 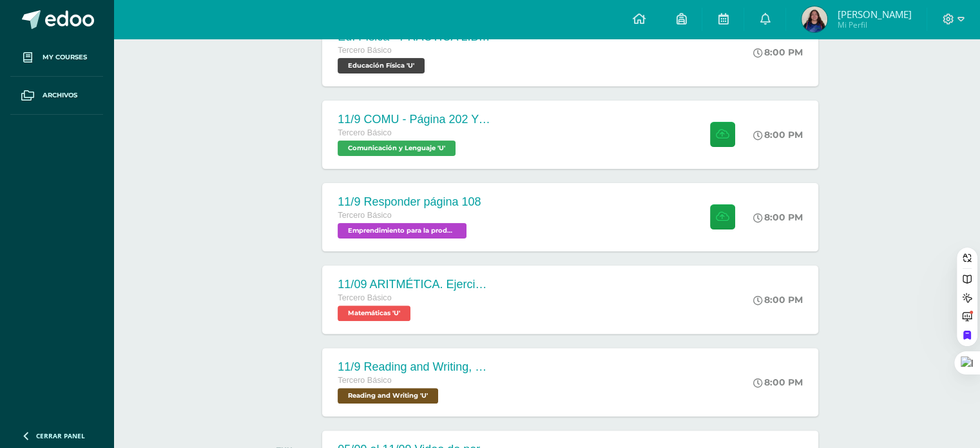 I want to click on span: Matemáticas 'U', so click(x=374, y=313).